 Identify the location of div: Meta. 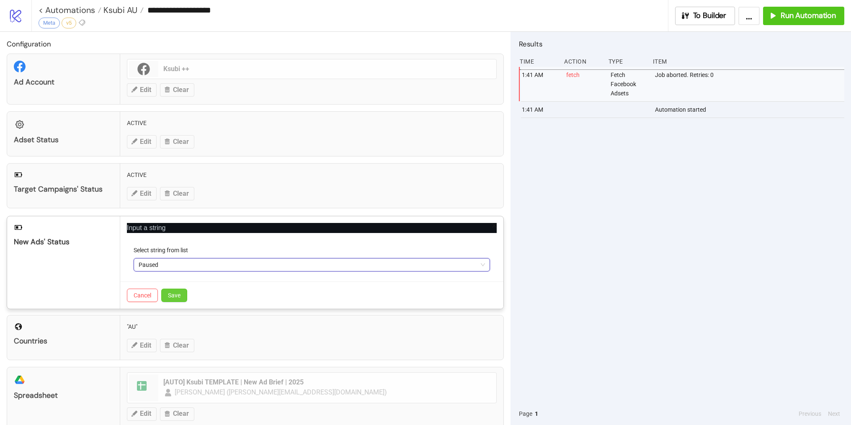
(49, 23).